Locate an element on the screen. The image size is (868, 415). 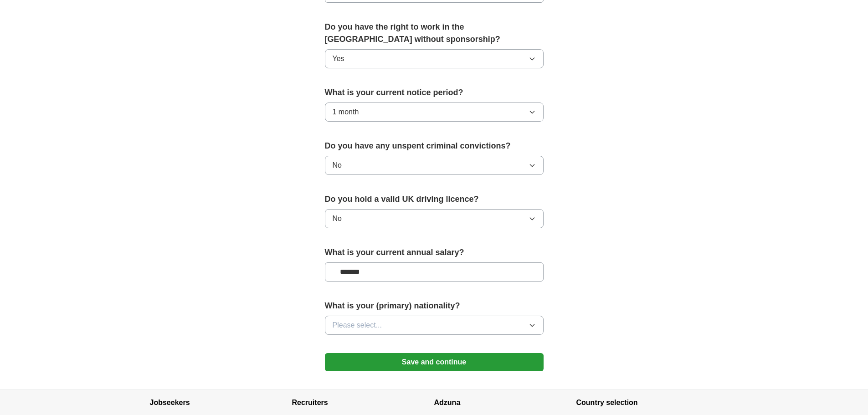
span: 1 month is located at coordinates (346, 112).